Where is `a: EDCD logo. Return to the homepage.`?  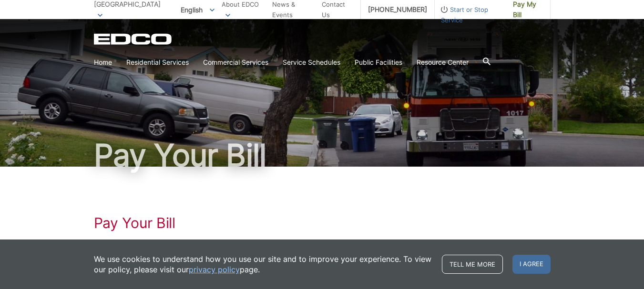 a: EDCD logo. Return to the homepage. is located at coordinates (134, 39).